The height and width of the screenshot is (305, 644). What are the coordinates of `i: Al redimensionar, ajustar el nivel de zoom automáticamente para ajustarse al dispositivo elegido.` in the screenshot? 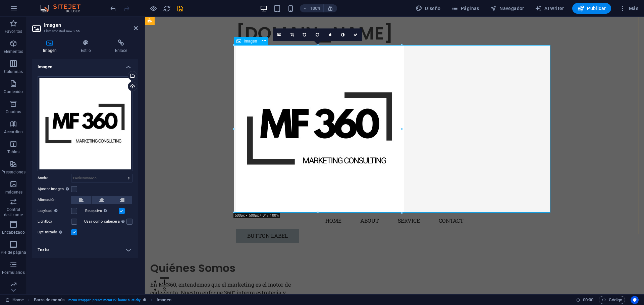 It's located at (330, 9).